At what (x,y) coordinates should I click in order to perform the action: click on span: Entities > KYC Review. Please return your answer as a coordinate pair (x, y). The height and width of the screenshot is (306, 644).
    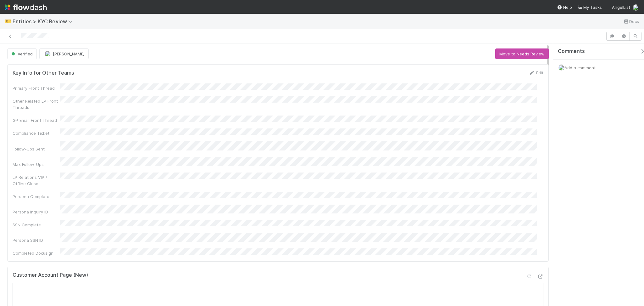
    Looking at the image, I should click on (44, 21).